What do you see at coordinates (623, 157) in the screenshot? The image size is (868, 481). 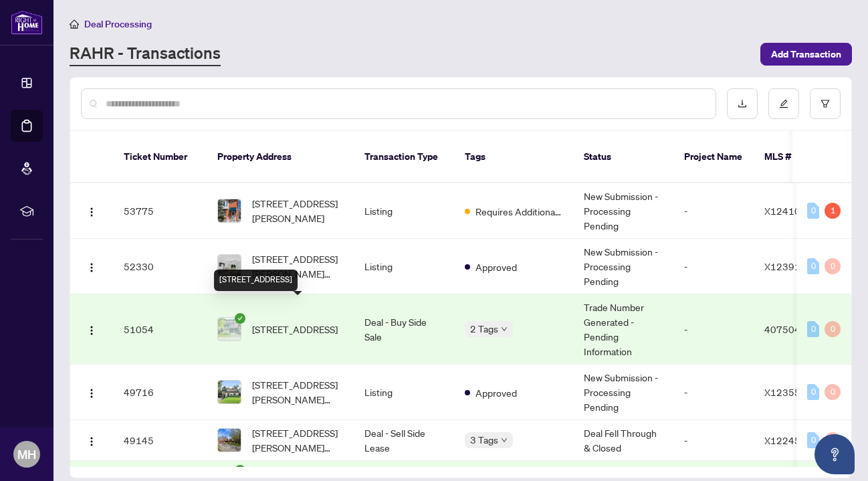 I see `th: Status` at bounding box center [623, 157].